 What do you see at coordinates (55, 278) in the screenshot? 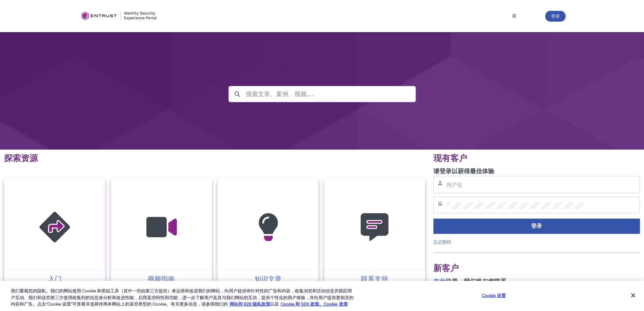
I see `font: 入门` at bounding box center [55, 278].